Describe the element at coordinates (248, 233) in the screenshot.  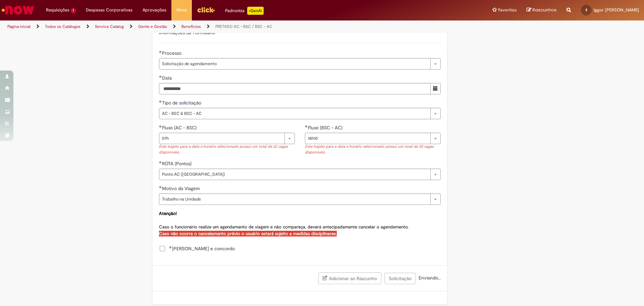
I see `strong: Caso não ocorra o cancelamento prévio o usuário estará sujeito a medidas disciplinares.` at that location.